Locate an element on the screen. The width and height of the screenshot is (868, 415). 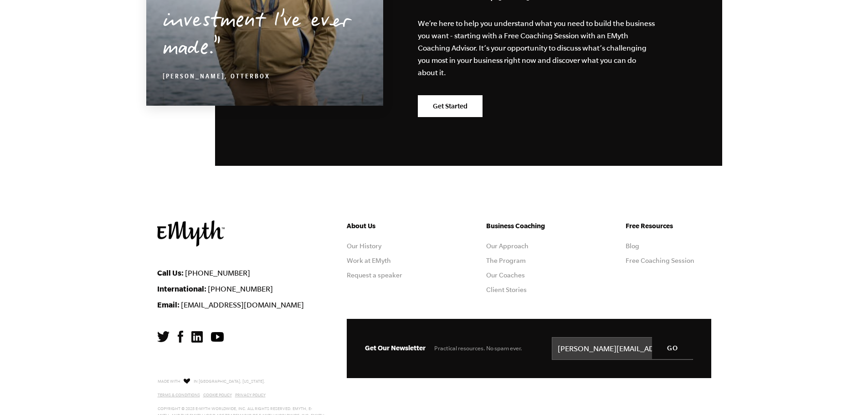
h5: Free Resources is located at coordinates (668, 226).